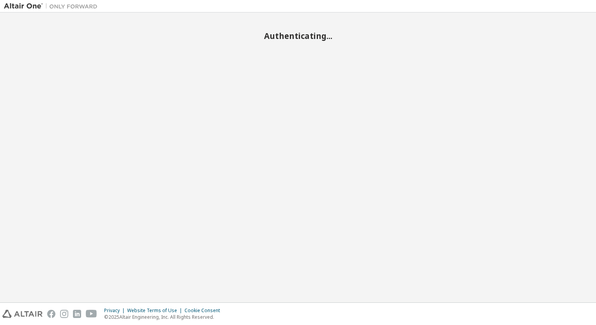 Image resolution: width=596 pixels, height=325 pixels. I want to click on img: facebook.svg, so click(51, 314).